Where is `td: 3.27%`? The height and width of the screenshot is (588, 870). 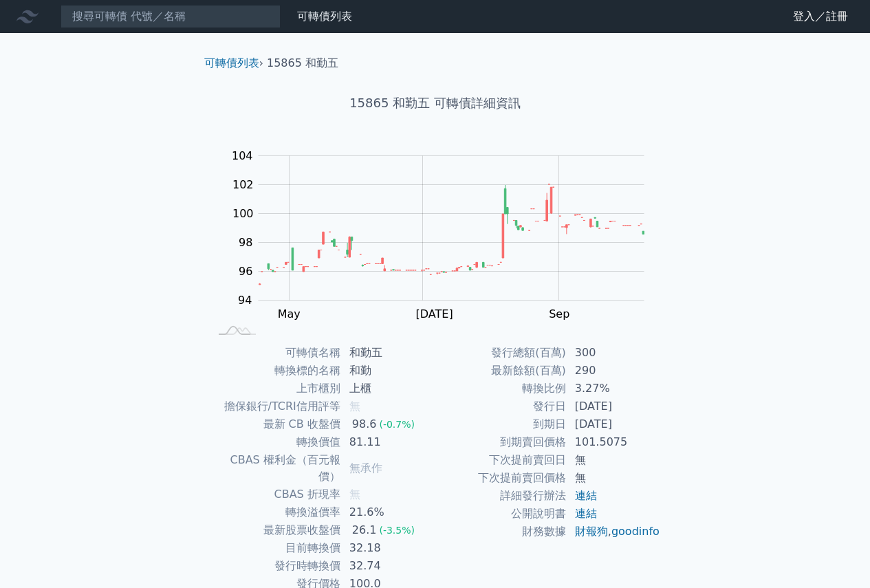
td: 3.27% is located at coordinates (614, 389).